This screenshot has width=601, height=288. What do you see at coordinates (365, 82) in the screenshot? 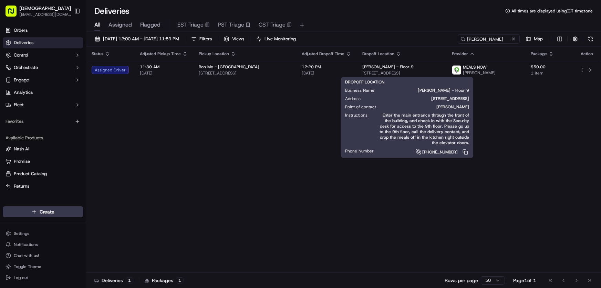
I see `span: DROPOFF LOCATION` at bounding box center [365, 82].